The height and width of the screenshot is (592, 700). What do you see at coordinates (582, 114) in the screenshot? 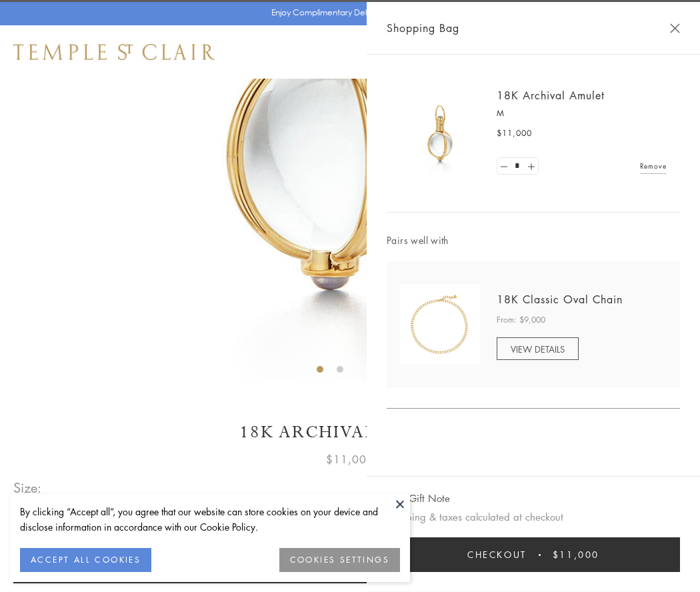
I see `p: M` at bounding box center [582, 114].